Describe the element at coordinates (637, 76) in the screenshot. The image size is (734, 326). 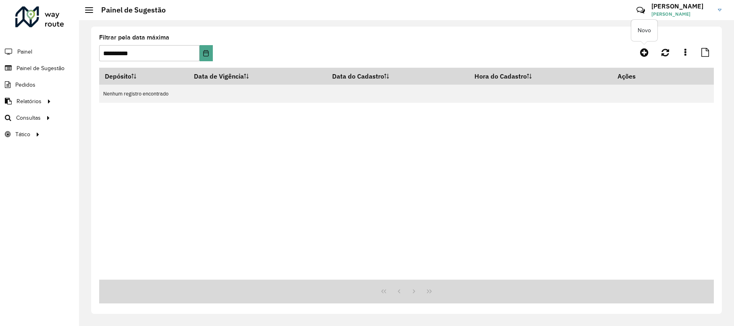
I see `th: Ações` at that location.